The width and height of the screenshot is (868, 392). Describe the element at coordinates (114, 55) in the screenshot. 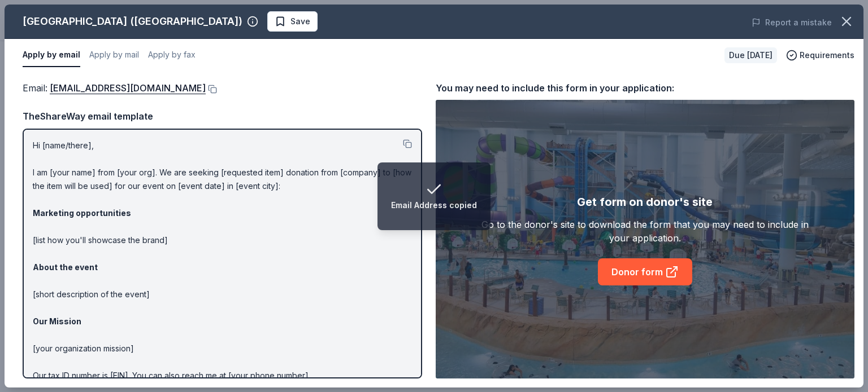

I see `button: Apply by mail` at that location.